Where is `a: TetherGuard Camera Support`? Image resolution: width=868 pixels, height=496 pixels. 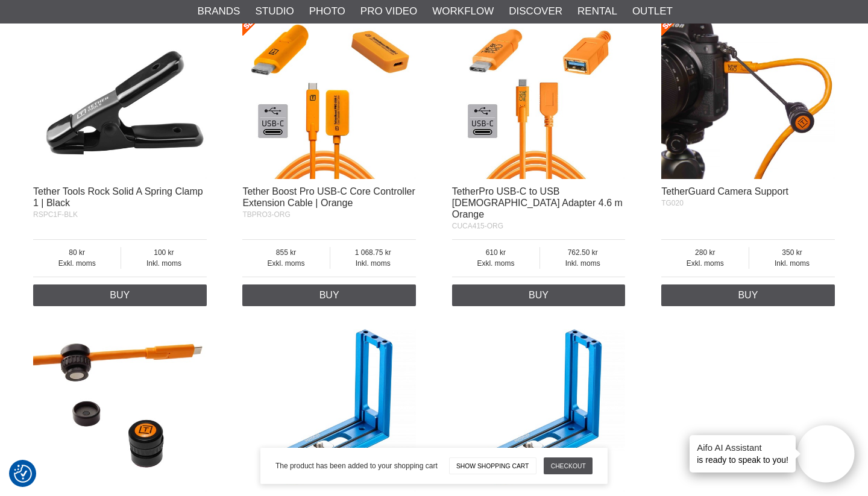 a: TetherGuard Camera Support is located at coordinates (724, 191).